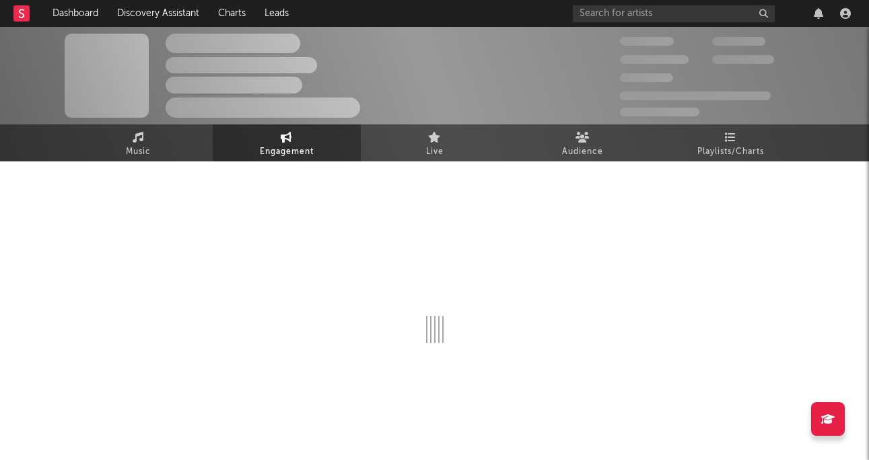 The width and height of the screenshot is (869, 460). What do you see at coordinates (695, 96) in the screenshot?
I see `span: 50,000,000 Monthly Listeners` at bounding box center [695, 96].